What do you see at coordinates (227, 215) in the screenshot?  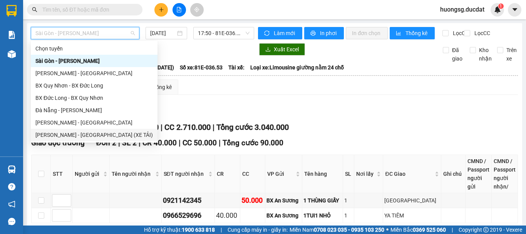 I see `div: 40.000` at bounding box center [227, 215].